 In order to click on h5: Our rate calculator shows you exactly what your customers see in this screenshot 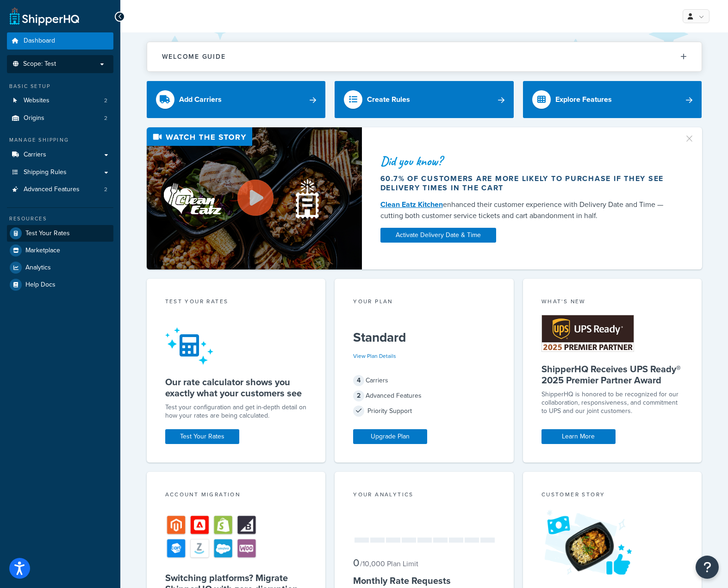, I will do `click(236, 388)`.